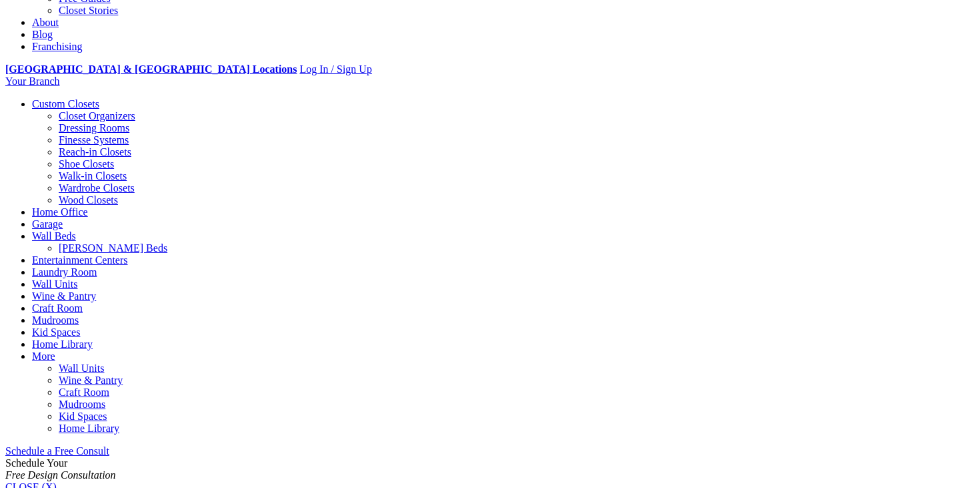 This screenshot has height=488, width=980. I want to click on a: More menu text will display only on big screen, so click(43, 355).